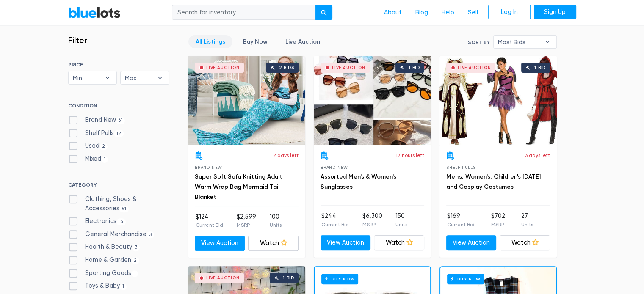 This screenshot has height=294, width=644. Describe the element at coordinates (497, 220) in the screenshot. I see `li: $702` at that location.